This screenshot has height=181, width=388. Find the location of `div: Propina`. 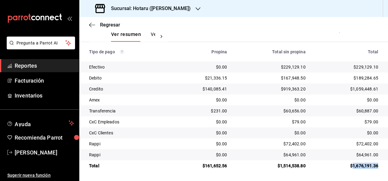

div: Propina is located at coordinates (201, 52).